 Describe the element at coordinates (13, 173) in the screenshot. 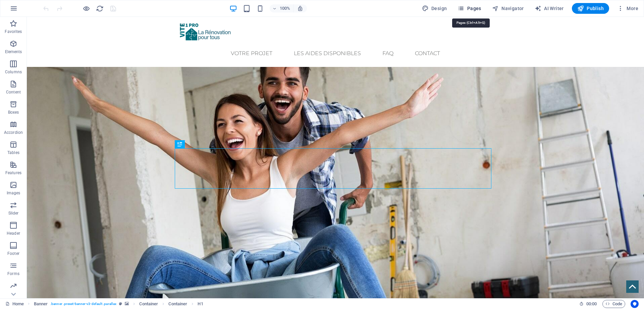

I see `p: Features` at that location.